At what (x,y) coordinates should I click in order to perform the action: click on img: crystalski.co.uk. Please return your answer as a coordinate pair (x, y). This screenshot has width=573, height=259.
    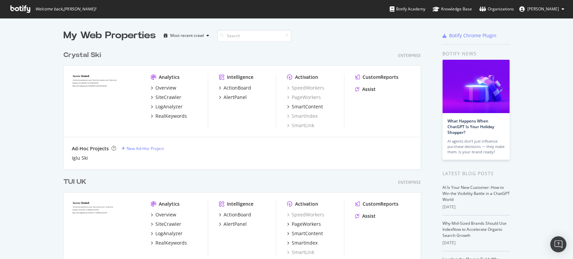
    Looking at the image, I should click on (106, 101).